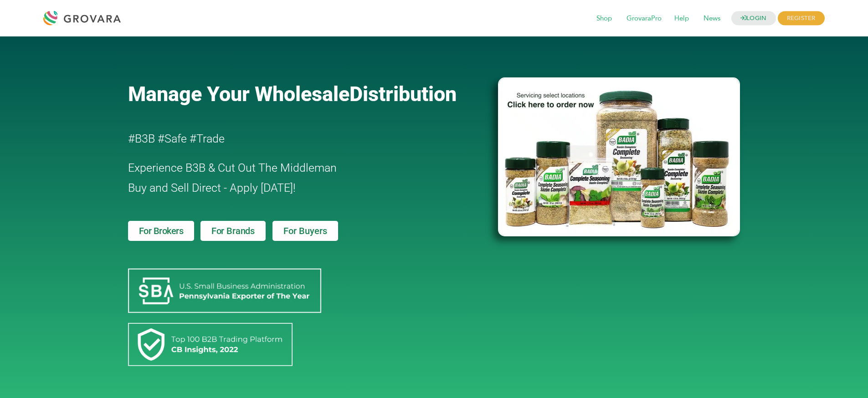  I want to click on span: News, so click(712, 18).